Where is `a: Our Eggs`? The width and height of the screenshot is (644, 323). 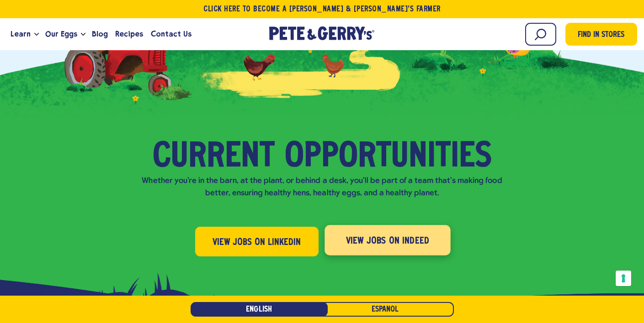 a: Our Eggs is located at coordinates (61, 34).